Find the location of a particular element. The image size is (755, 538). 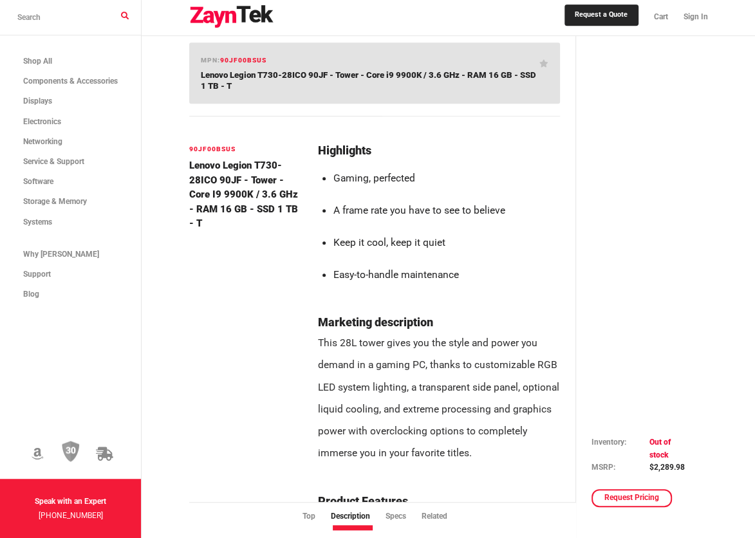

span: Blog is located at coordinates (31, 294).